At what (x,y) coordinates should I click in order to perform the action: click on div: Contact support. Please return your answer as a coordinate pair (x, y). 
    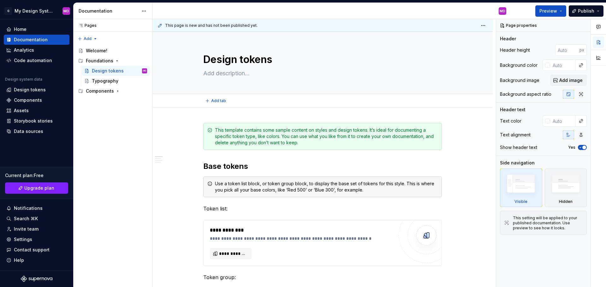
    Looking at the image, I should click on (32, 250).